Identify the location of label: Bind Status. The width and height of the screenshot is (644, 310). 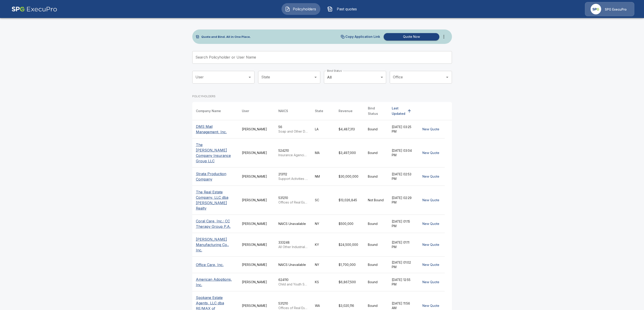
(334, 71).